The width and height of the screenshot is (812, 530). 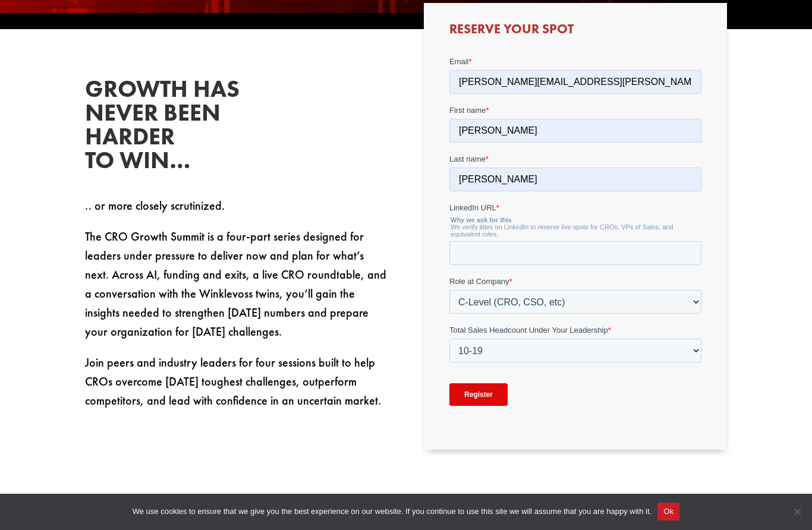 I want to click on span: We use cookies to ensure that we give you the best experience on our website. If you continue to ..., so click(x=392, y=511).